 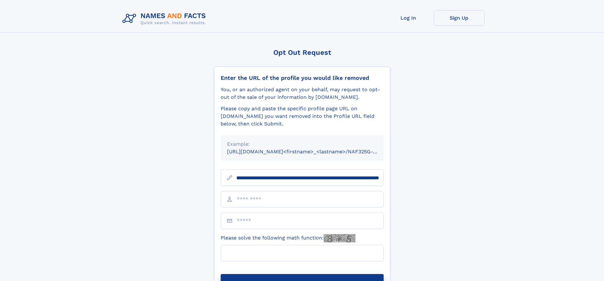 What do you see at coordinates (165, 19) in the screenshot?
I see `img: Logo Names and Facts` at bounding box center [165, 19].